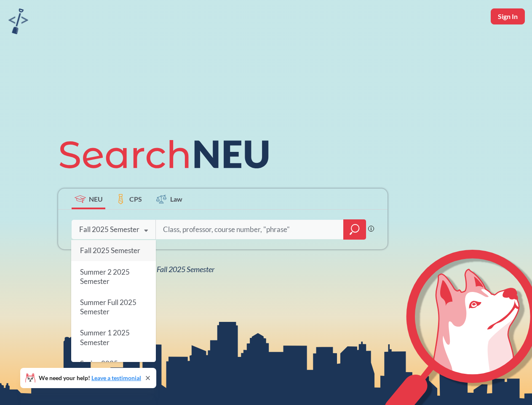  I want to click on a: sandbox logo, so click(18, 22).